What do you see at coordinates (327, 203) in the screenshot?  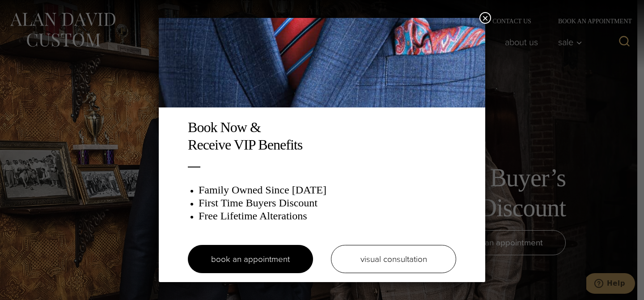 I see `h3: First Time Buyers Discount` at bounding box center [327, 203].